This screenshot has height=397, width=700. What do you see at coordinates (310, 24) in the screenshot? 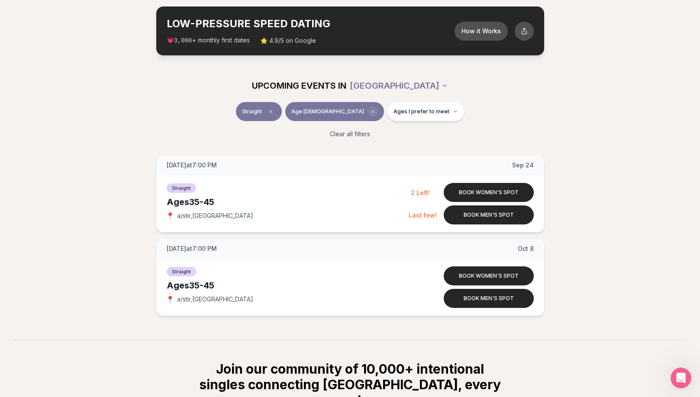
I see `h2: LOW-PRESSURE SPEED DATING` at bounding box center [310, 24].